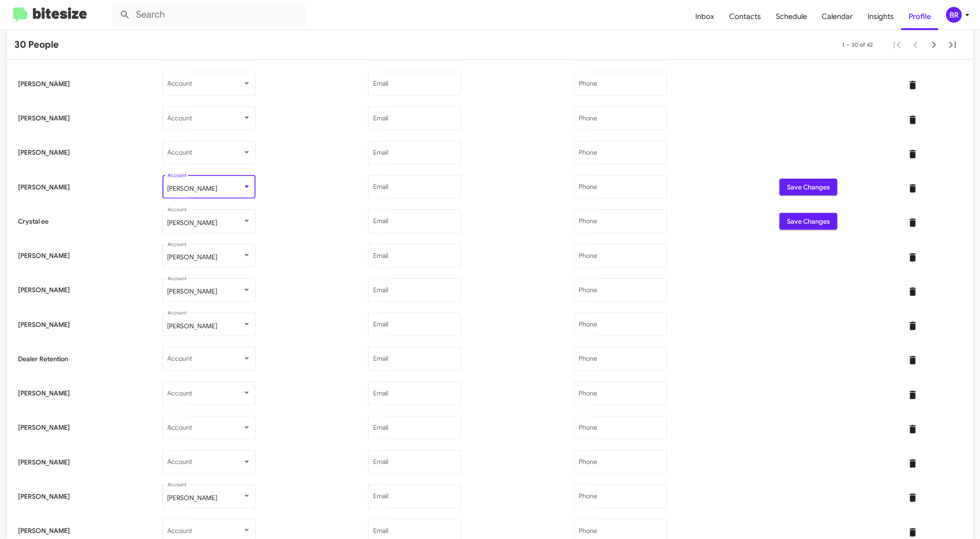  Describe the element at coordinates (91, 358) in the screenshot. I see `span: Dealer Retention` at that location.